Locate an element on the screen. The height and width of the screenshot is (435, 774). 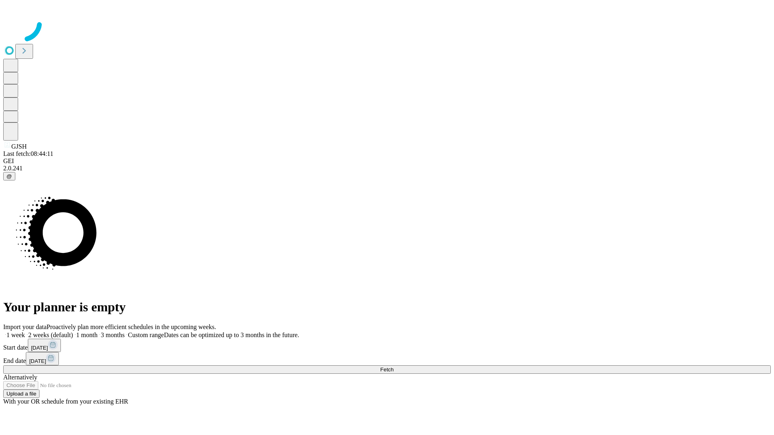
div: 2.0.241 is located at coordinates (387, 168).